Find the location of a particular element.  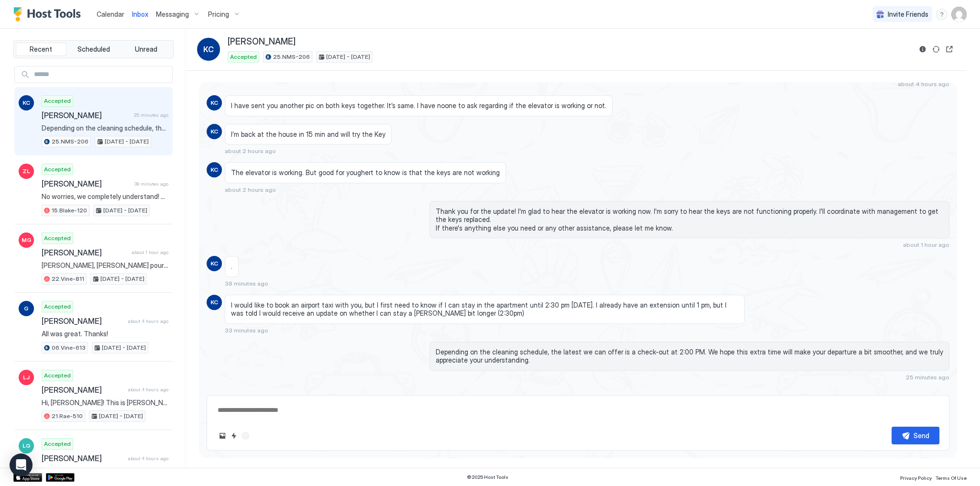

a: Google Play Store is located at coordinates (60, 477).